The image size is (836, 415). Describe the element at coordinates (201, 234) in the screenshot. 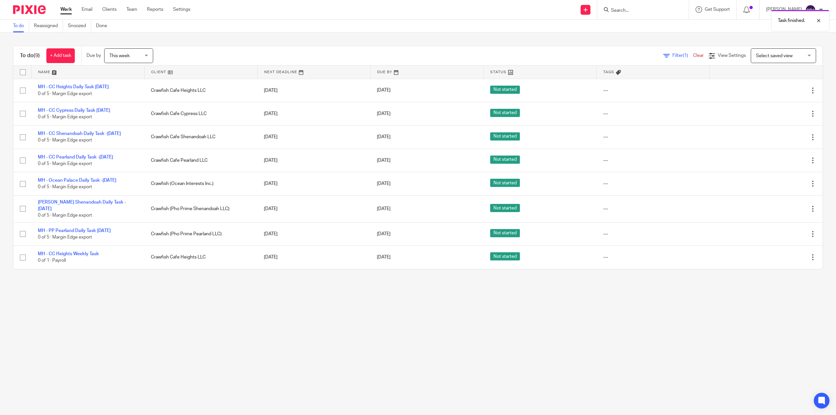

I see `td: Crawfish (Pho Prime Pearland LLC)` at that location.